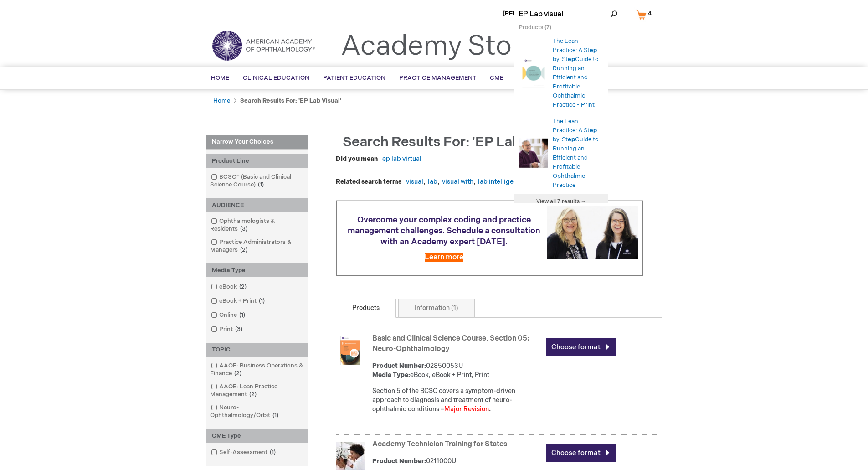  What do you see at coordinates (258, 370) in the screenshot?
I see `a: AAOE: Business Operations & Finance2` at bounding box center [258, 370].